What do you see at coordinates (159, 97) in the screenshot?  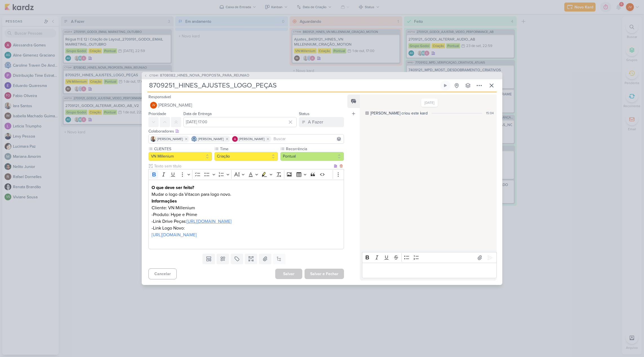 I see `label: Responsável` at bounding box center [159, 97].